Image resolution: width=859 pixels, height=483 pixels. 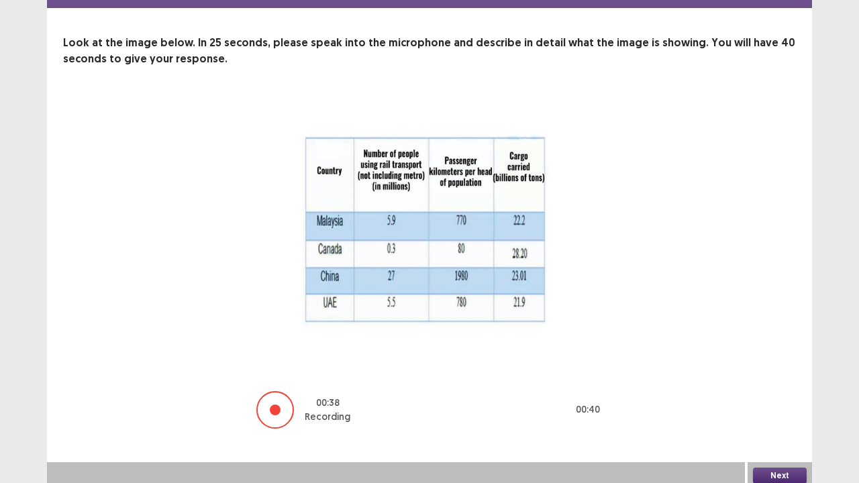 I want to click on p: 00 : 38, so click(x=327, y=403).